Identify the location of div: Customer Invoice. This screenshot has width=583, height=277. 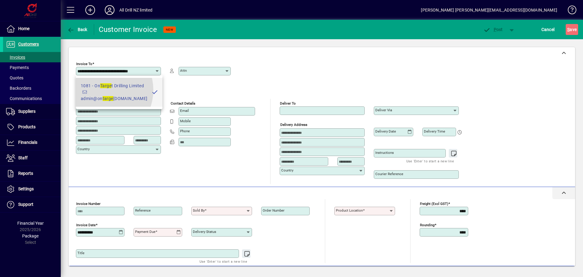
(128, 29).